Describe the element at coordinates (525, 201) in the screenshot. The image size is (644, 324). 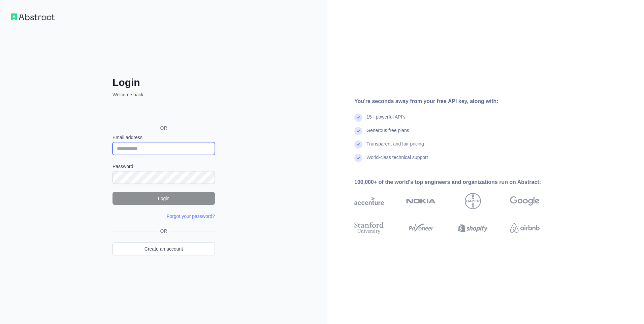
I see `img: google` at that location.